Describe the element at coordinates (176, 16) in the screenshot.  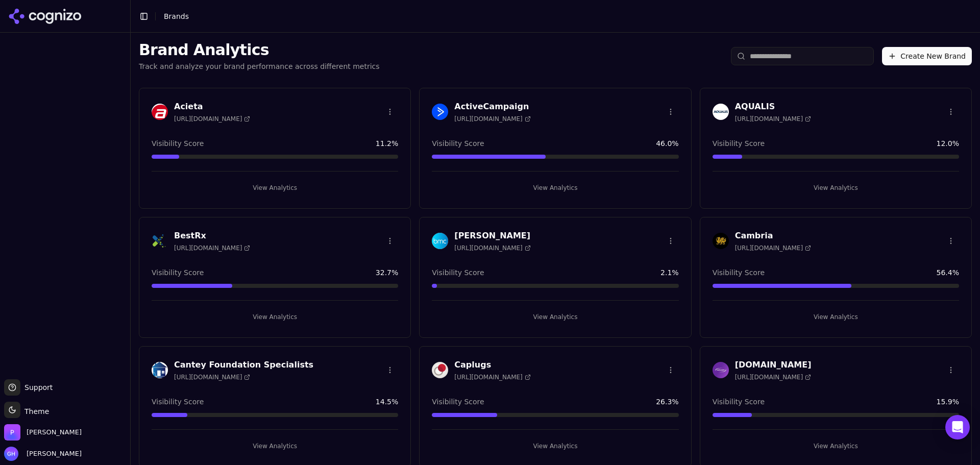
I see `nav: breadcrumb` at that location.